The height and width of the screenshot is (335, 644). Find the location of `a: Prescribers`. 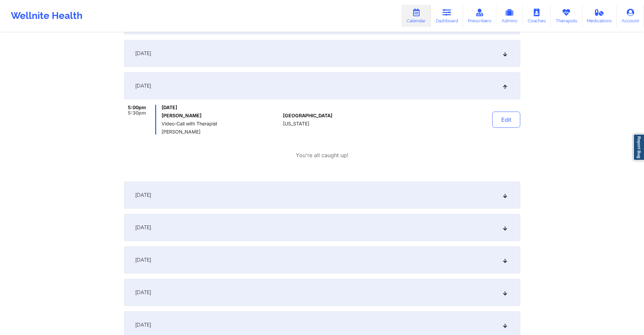

a: Prescribers is located at coordinates (480, 16).